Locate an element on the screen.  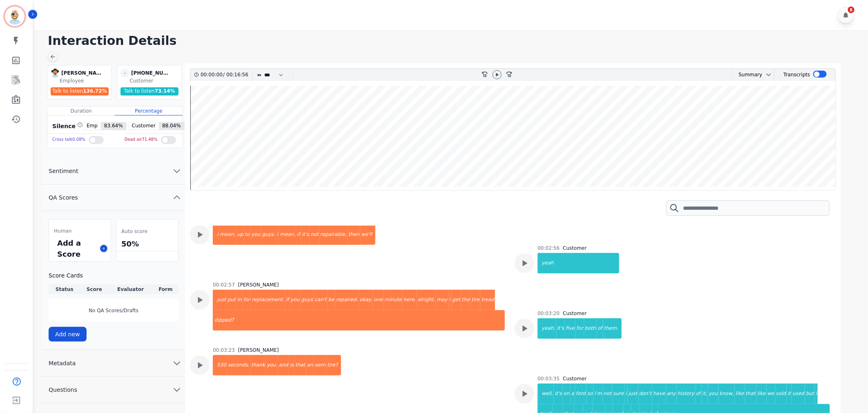
span: Metadata is located at coordinates (62, 363).